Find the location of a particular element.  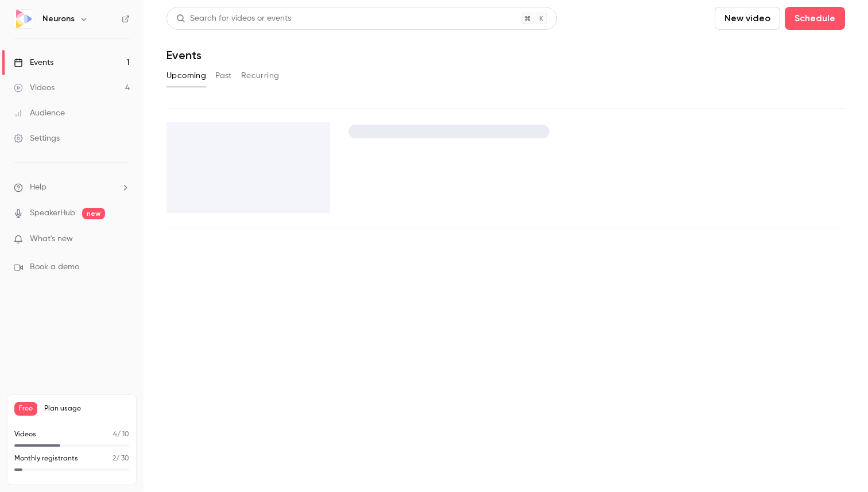

div: Search for videos or events is located at coordinates (233, 18).